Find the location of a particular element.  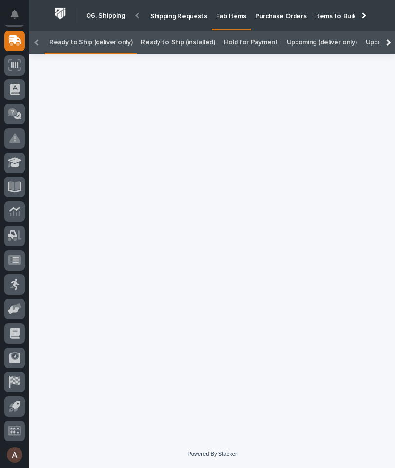

a: Hold for Payment is located at coordinates (251, 42).